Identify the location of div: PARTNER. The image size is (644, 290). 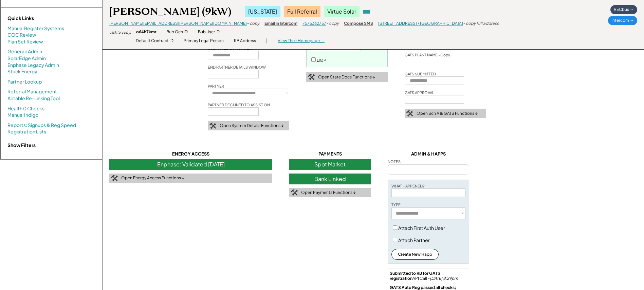
(216, 86).